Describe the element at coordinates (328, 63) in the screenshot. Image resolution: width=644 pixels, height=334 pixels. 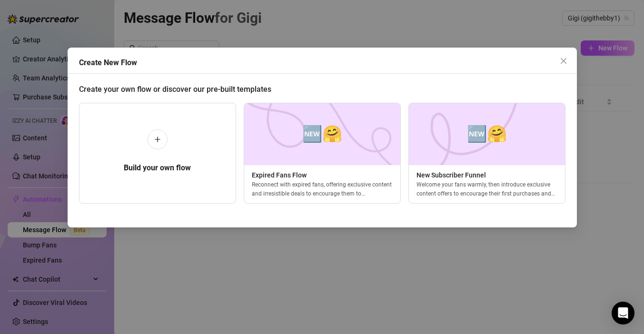
I see `div: Create New Flow` at that location.